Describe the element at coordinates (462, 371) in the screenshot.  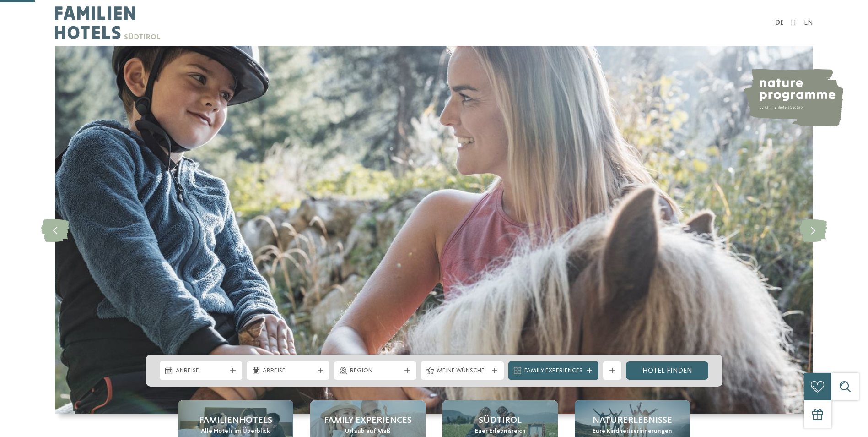
I see `span: Meine Wünsche` at that location.